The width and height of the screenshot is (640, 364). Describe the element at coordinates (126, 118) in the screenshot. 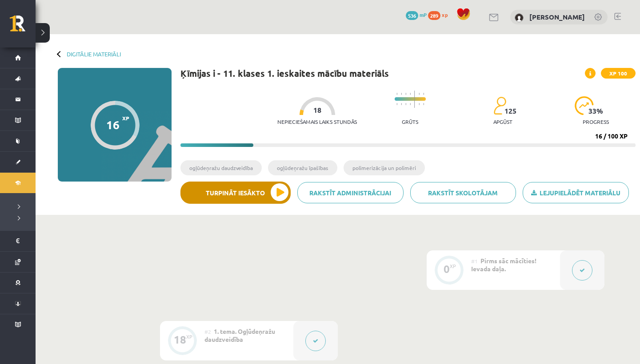

I see `span: XP` at that location.